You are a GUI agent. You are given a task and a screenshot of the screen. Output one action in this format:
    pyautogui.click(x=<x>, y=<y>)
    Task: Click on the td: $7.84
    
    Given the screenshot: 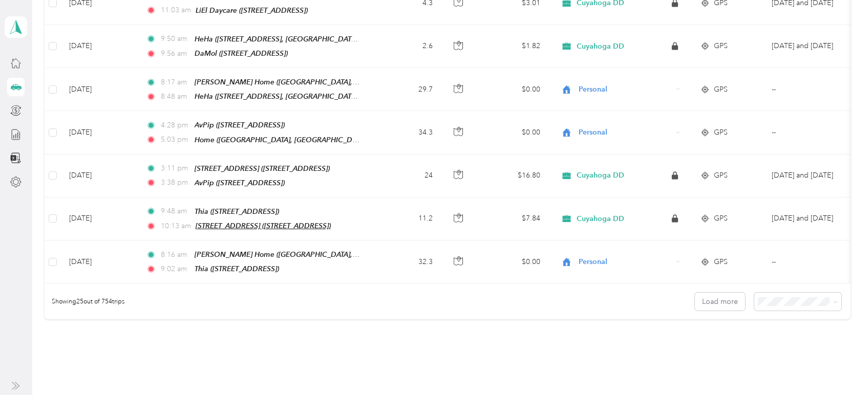 What is the action you would take?
    pyautogui.click(x=512, y=219)
    